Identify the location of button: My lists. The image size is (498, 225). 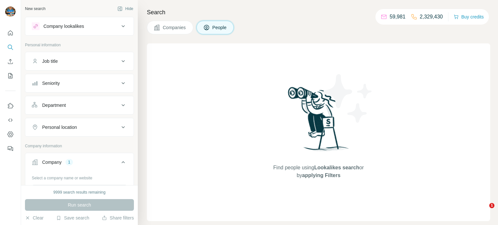
(10, 76).